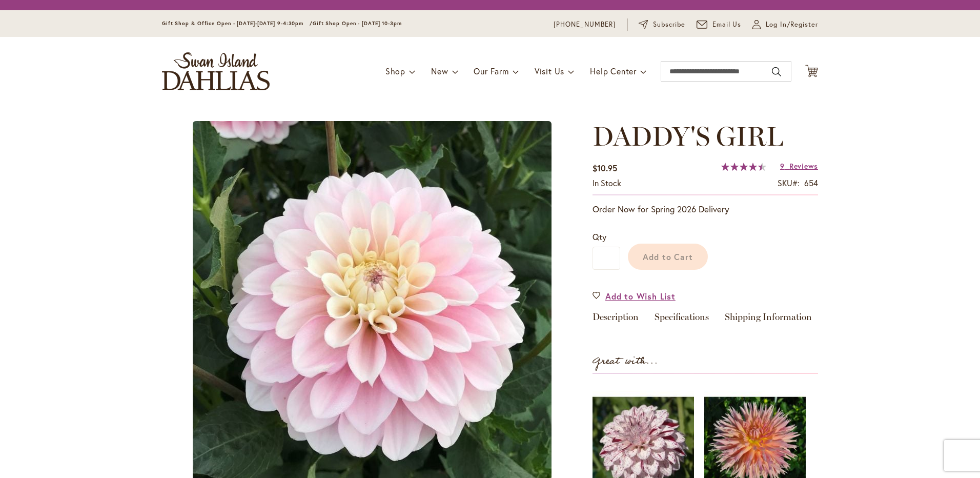  What do you see at coordinates (626, 361) in the screenshot?
I see `strong: Great with...` at bounding box center [626, 361].